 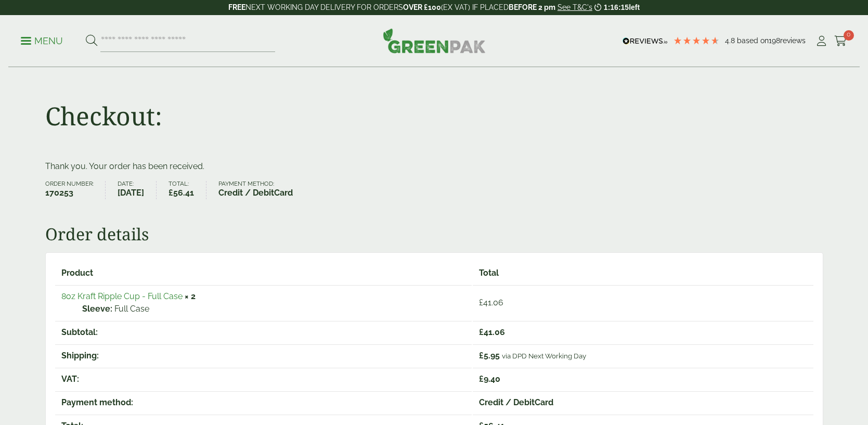 I want to click on th: Subtotal:, so click(x=263, y=332).